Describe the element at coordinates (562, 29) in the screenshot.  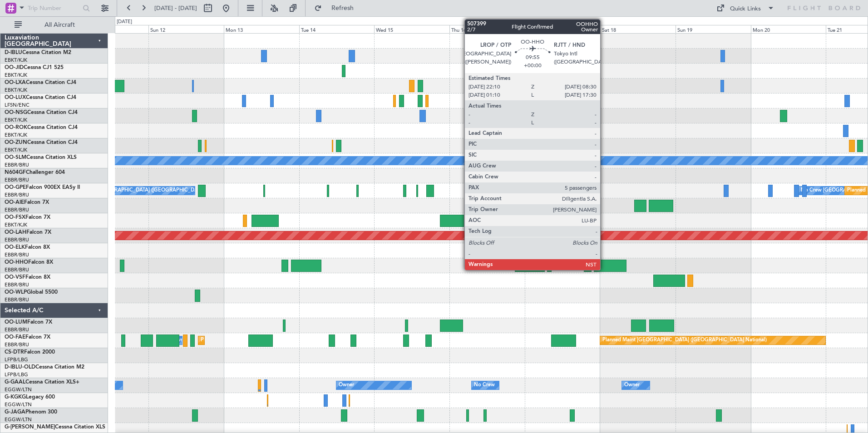
I see `div: Fri 17` at that location.